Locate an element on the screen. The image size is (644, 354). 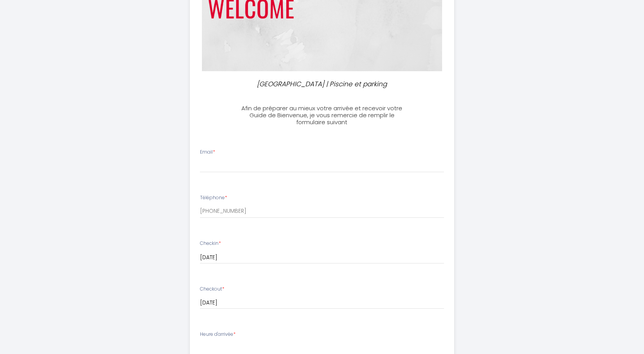
label: Téléphone is located at coordinates (213, 197).